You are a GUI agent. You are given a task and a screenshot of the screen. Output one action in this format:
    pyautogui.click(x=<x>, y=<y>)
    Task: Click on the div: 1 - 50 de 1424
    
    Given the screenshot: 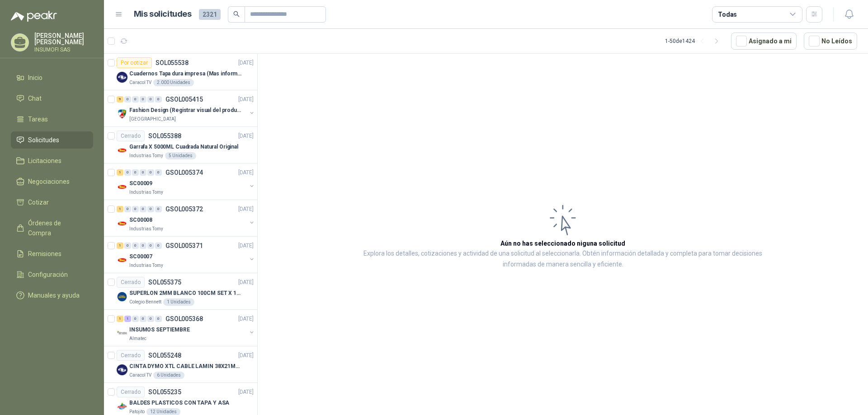 What is the action you would take?
    pyautogui.click(x=694, y=41)
    